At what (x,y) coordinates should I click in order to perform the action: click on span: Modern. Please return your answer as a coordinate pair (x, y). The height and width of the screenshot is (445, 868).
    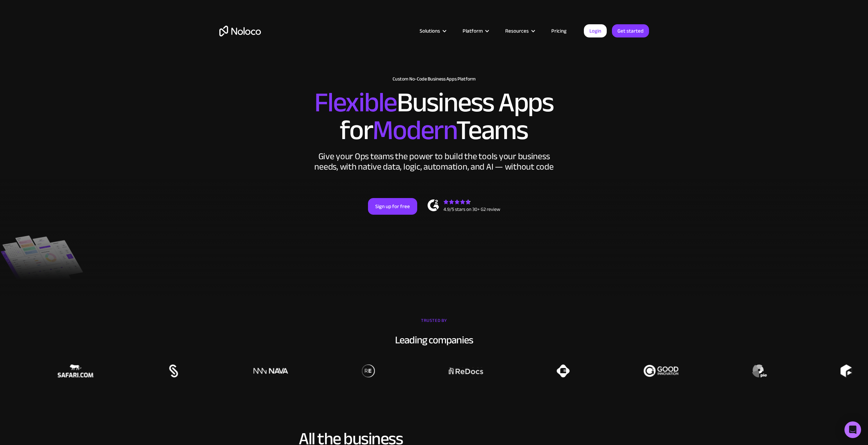
    Looking at the image, I should click on (414, 130).